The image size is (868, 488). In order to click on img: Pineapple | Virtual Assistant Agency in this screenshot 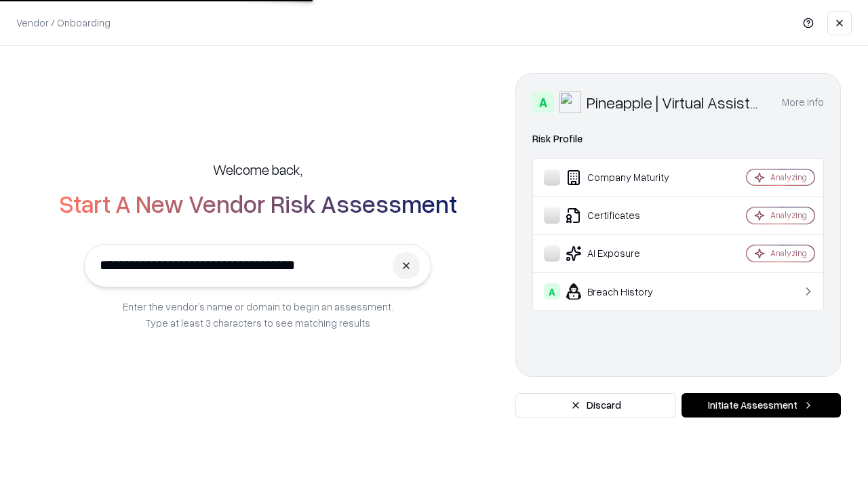, I will do `click(570, 102)`.